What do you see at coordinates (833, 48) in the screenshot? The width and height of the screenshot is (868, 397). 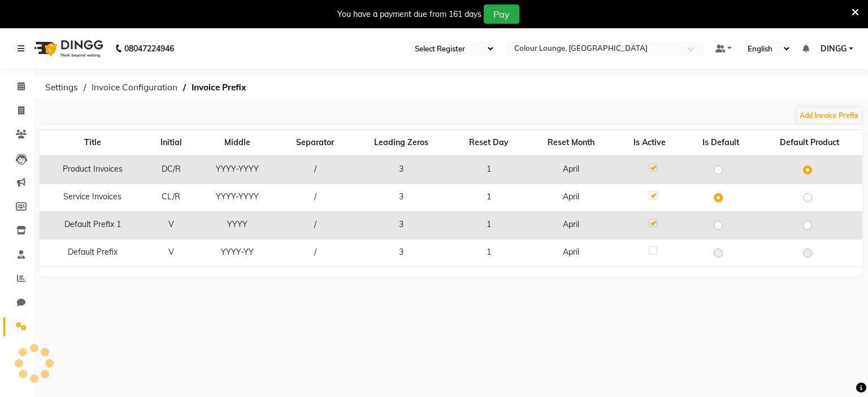 I see `span: DINGG` at bounding box center [833, 48].